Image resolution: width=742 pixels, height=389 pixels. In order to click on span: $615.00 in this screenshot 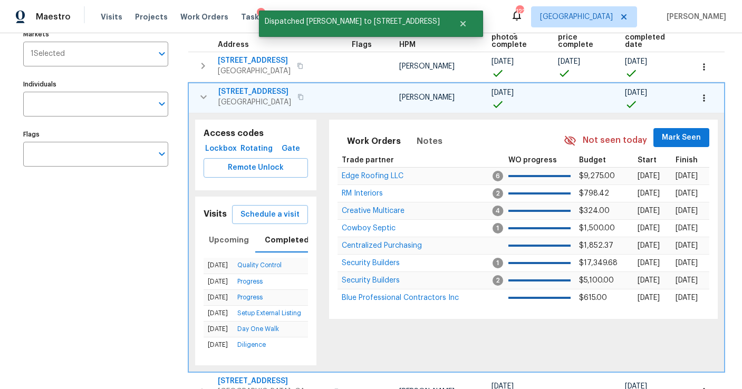, I will do `click(592, 298)`.